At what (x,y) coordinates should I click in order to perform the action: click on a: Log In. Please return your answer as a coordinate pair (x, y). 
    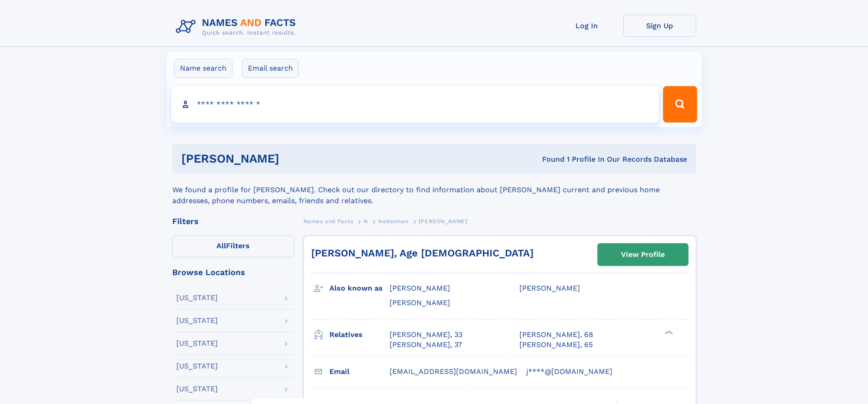
    Looking at the image, I should click on (586, 26).